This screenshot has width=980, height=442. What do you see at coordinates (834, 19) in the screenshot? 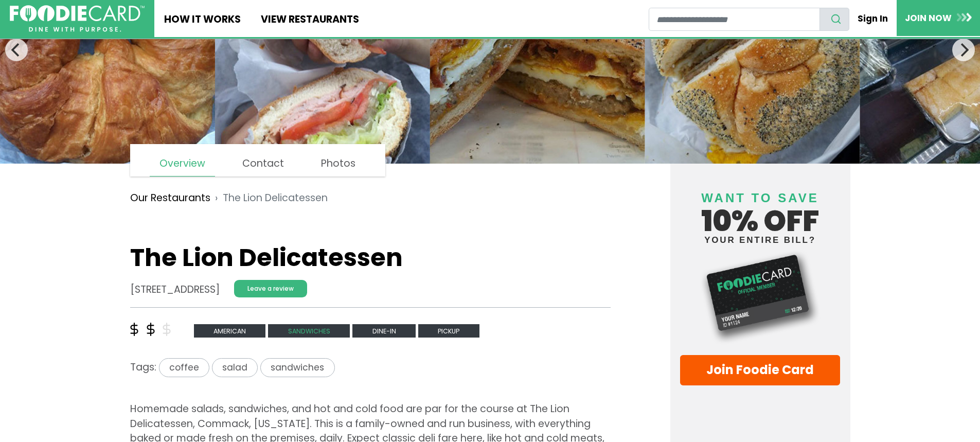
I see `button: search` at bounding box center [834, 19].